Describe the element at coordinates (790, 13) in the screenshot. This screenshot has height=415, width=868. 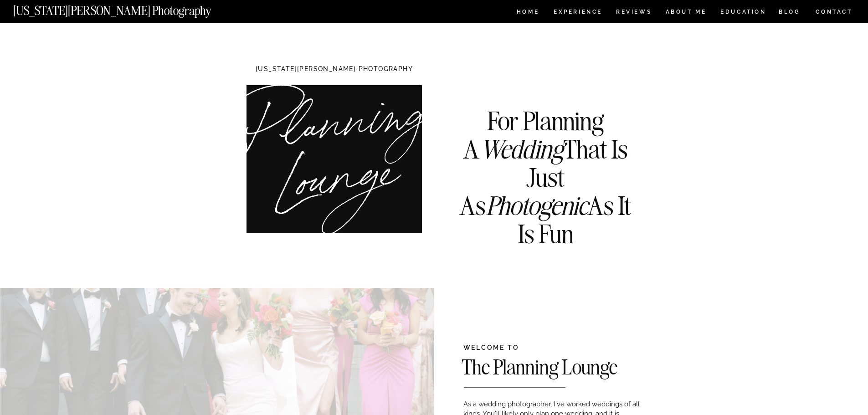
I see `a: BLOG` at that location.